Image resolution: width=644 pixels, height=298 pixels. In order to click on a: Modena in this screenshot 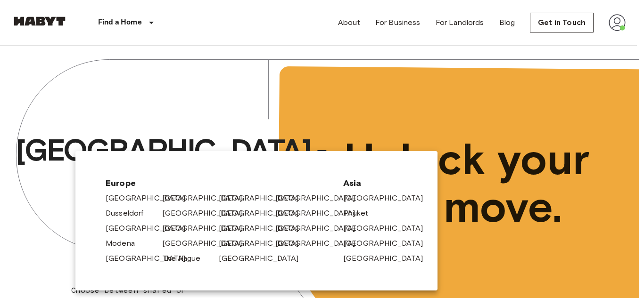, I will do `click(125, 244)`.